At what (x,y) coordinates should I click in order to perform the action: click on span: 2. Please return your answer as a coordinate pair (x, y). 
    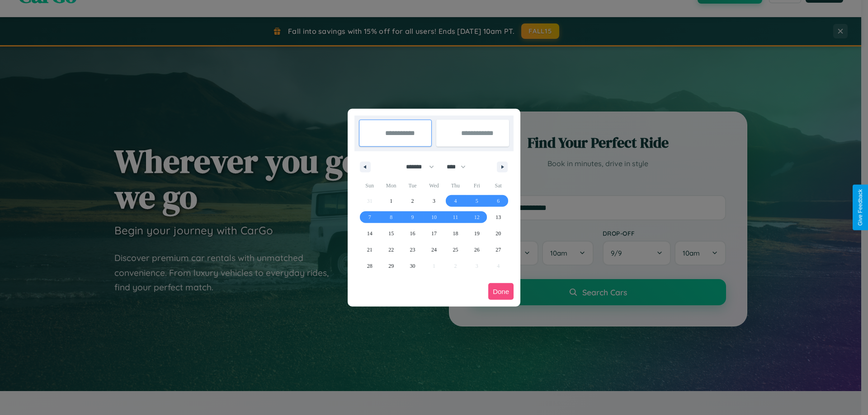
    Looking at the image, I should click on (413, 201).